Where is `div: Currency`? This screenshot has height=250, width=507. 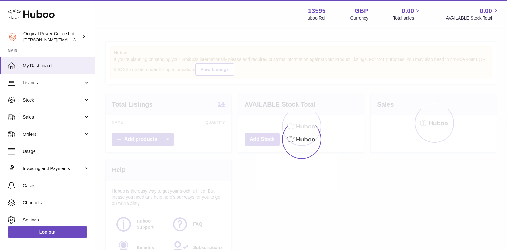
div: Currency is located at coordinates (359, 18).